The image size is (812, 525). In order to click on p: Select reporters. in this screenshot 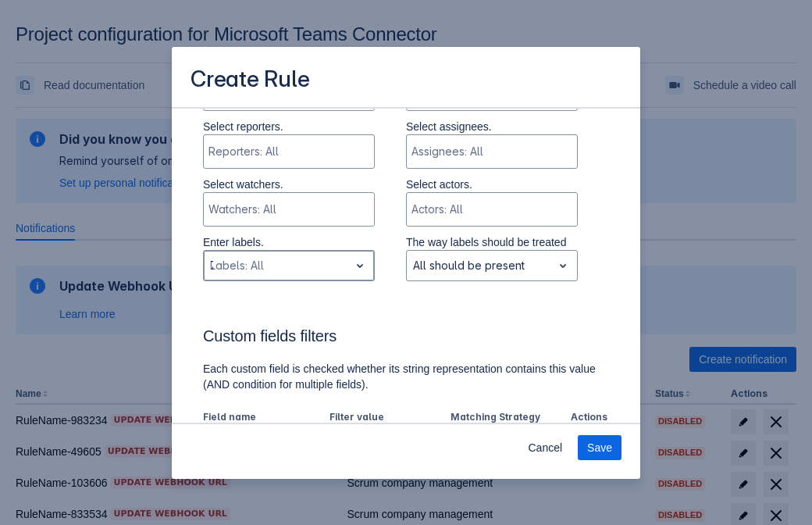, I will do `click(289, 127)`.